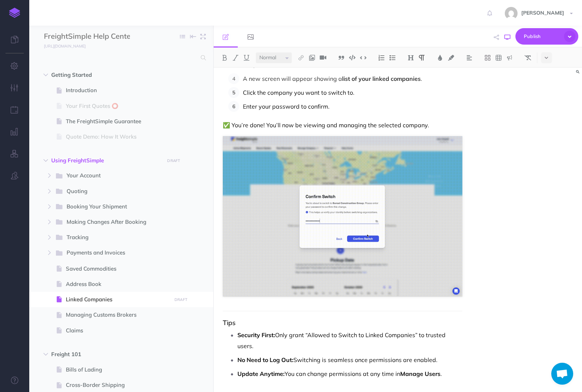  What do you see at coordinates (343, 216) in the screenshot?
I see `img: YbU6t950mBhZVNerQNMO.gif` at bounding box center [343, 216].